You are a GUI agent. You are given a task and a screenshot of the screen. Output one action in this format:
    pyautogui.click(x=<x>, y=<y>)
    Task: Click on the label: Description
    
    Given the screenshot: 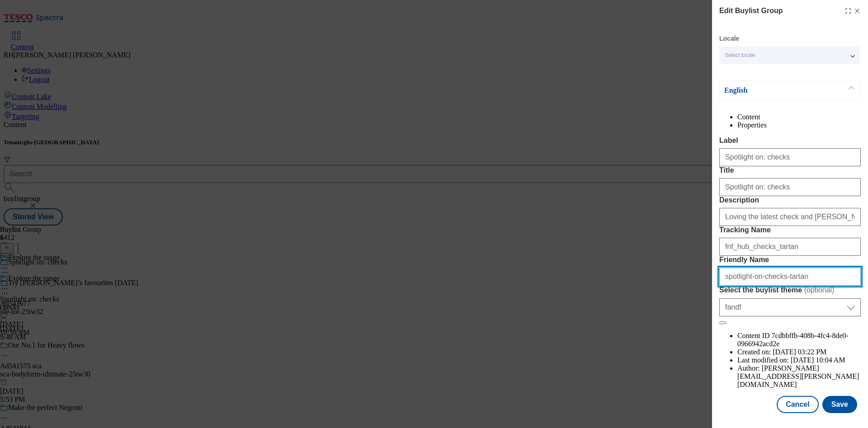 What is the action you would take?
    pyautogui.click(x=789, y=200)
    